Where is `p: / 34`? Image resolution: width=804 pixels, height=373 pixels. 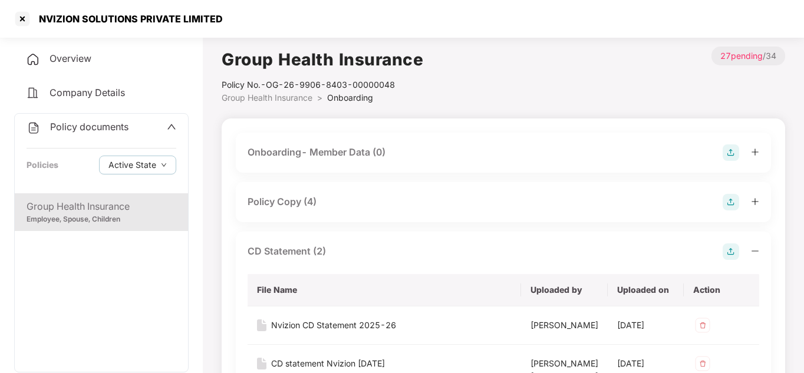 p: / 34 is located at coordinates (748, 56).